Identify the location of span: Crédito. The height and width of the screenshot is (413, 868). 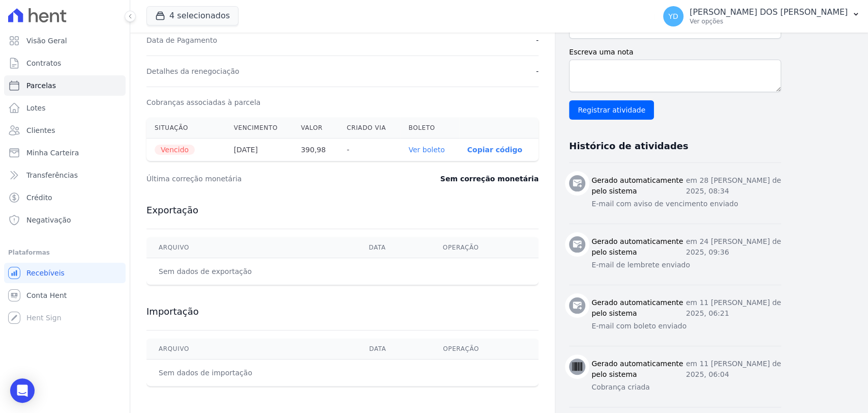
(39, 198).